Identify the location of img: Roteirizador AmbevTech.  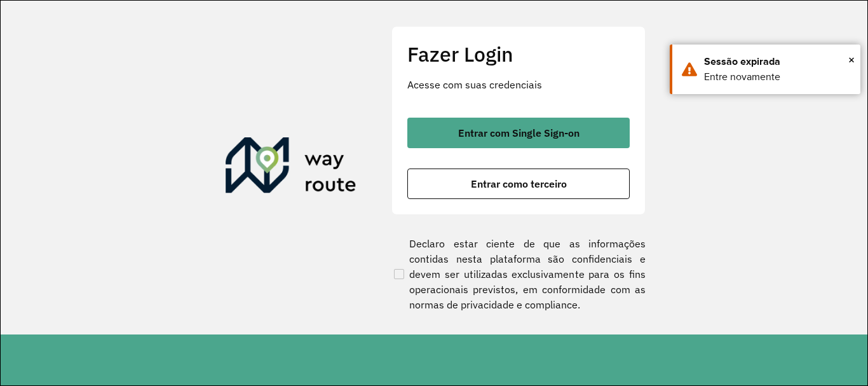
(291, 168).